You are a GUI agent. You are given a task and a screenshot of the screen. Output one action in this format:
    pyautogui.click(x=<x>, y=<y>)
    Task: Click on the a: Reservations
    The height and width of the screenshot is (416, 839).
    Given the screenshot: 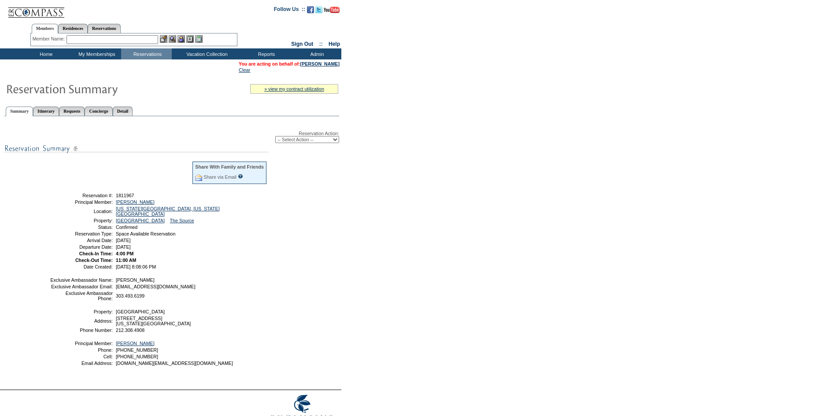 What is the action you would take?
    pyautogui.click(x=104, y=28)
    